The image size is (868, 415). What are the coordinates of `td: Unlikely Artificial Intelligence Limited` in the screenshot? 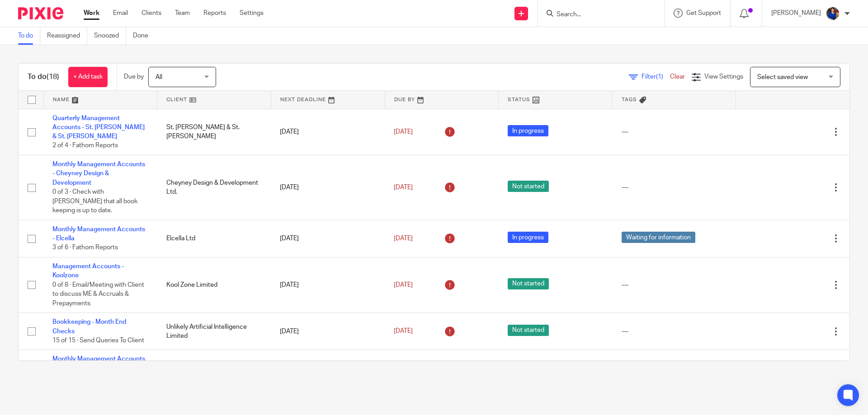 It's located at (214, 332).